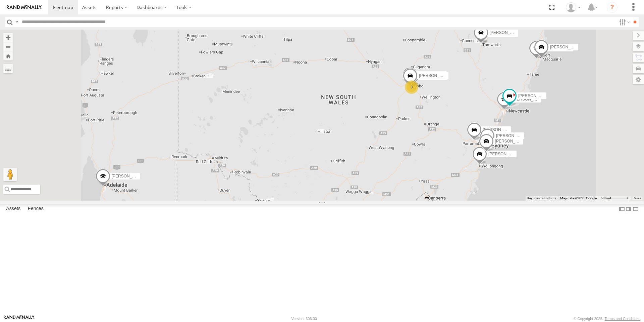  I want to click on label: Fences, so click(36, 209).